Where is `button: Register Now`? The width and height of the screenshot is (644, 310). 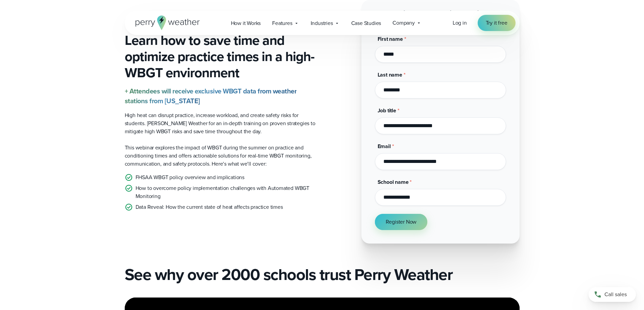
button: Register Now is located at coordinates (401, 222).